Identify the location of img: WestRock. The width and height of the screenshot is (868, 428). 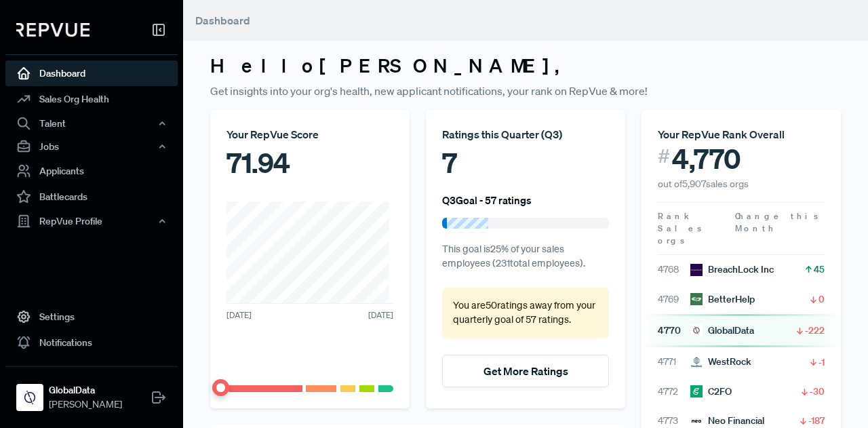
(696, 362).